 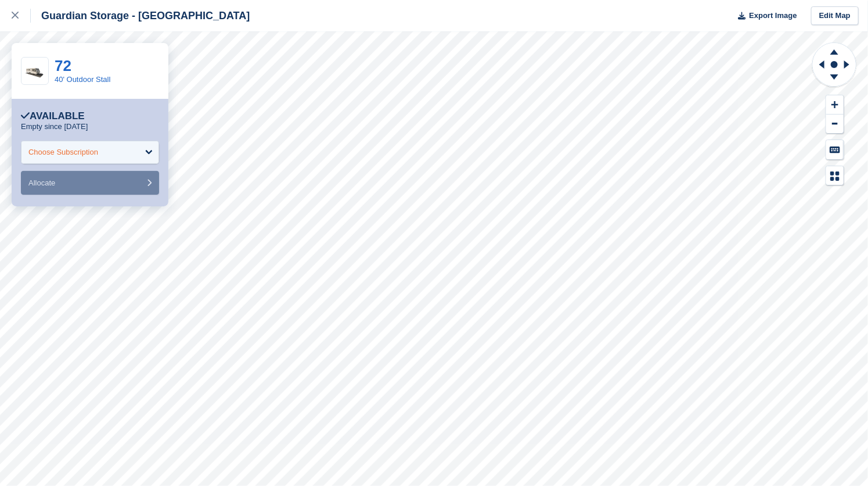 I want to click on a: Edit Map, so click(x=835, y=16).